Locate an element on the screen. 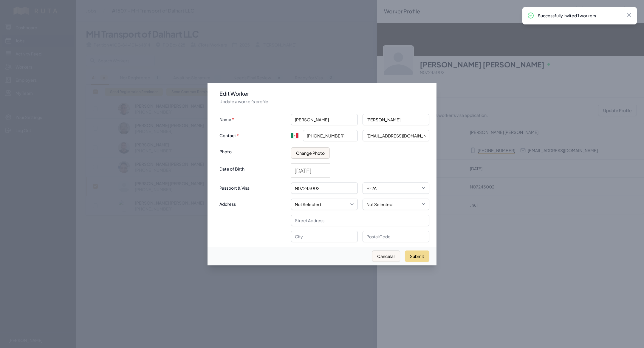  button: Submit is located at coordinates (418, 256).